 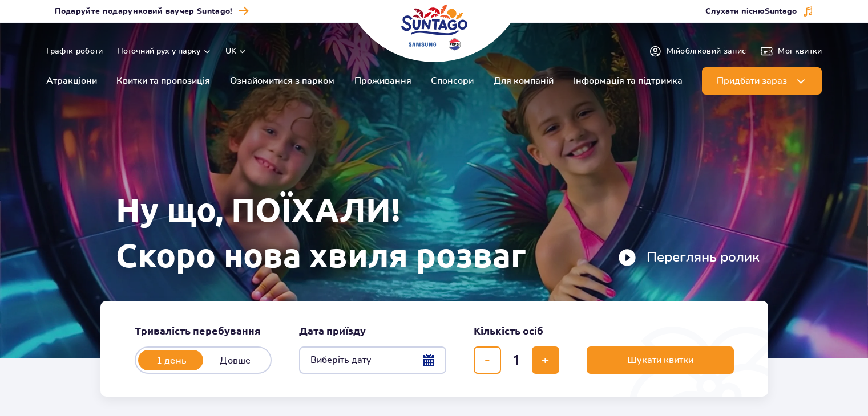 I want to click on h1: Ну що, ПОЇХАЛИ! Скоро нова хвиля розваг, so click(x=438, y=233).